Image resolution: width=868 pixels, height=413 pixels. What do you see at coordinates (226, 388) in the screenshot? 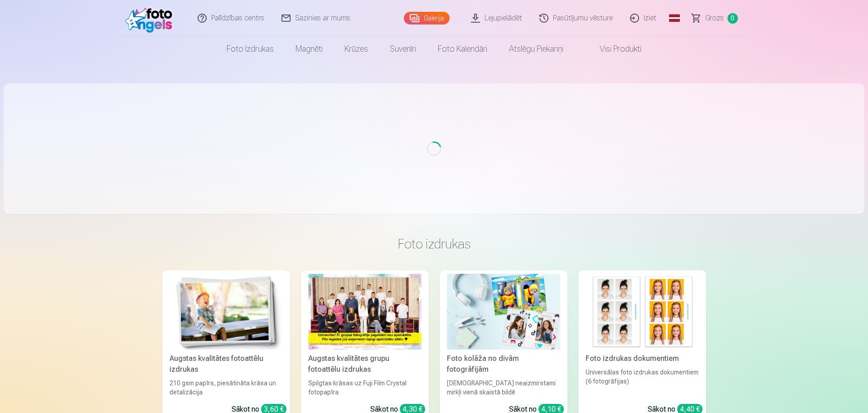
I see `div: 210 gsm papīrs, piesātināta krāsa un detalizācija` at bounding box center [226, 388].